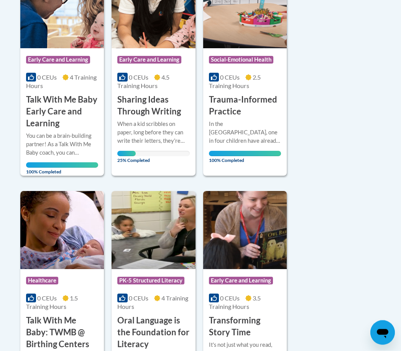  Describe the element at coordinates (151, 281) in the screenshot. I see `span: PK-5 Structured Literacy` at that location.